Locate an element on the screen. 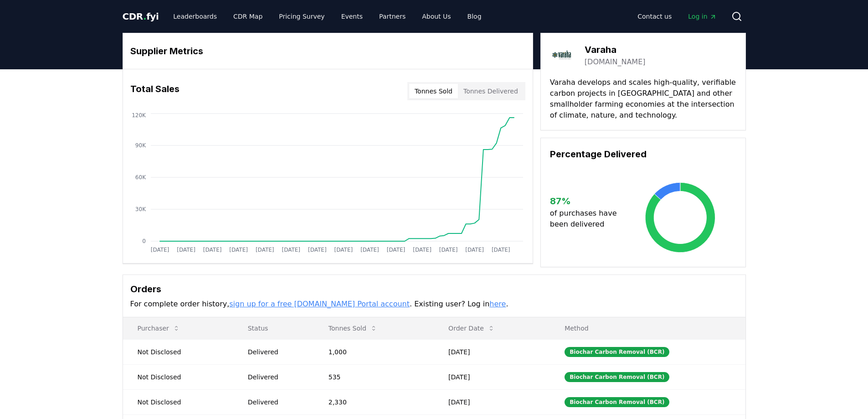 This screenshot has width=868, height=419. tspan: 0 is located at coordinates (144, 241).